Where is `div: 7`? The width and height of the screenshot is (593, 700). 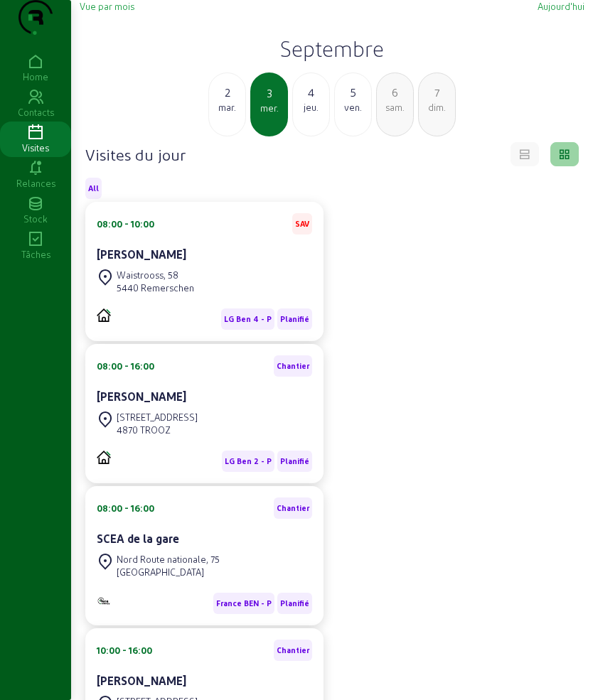
div: 7 is located at coordinates (437, 93).